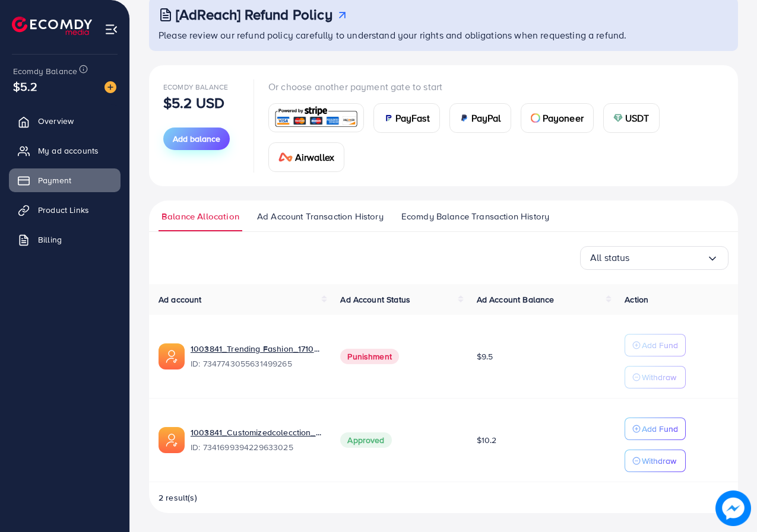  I want to click on span: 2 result(s), so click(177, 498).